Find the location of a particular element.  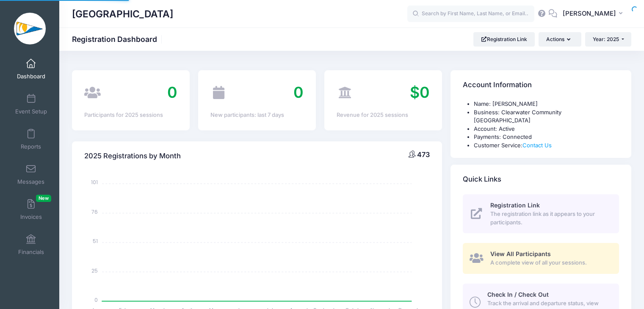

a: Financials is located at coordinates (31, 245).